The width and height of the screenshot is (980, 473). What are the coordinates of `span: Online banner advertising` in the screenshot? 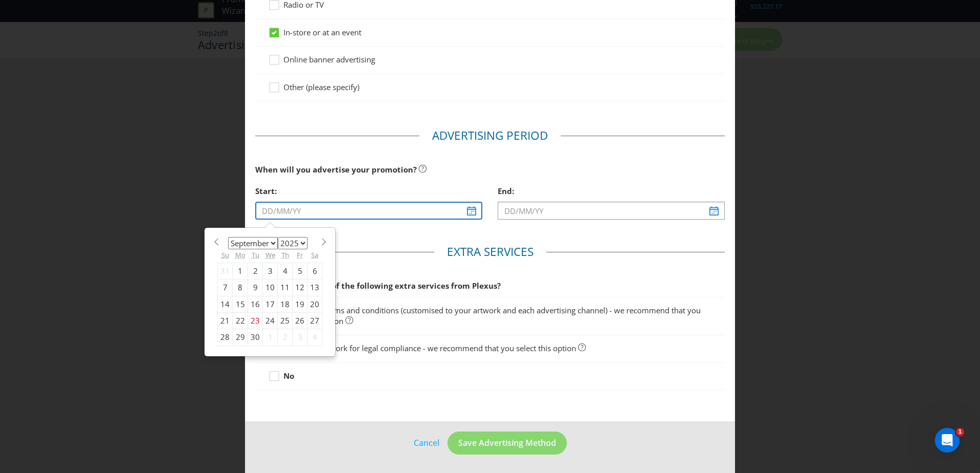 It's located at (329, 59).